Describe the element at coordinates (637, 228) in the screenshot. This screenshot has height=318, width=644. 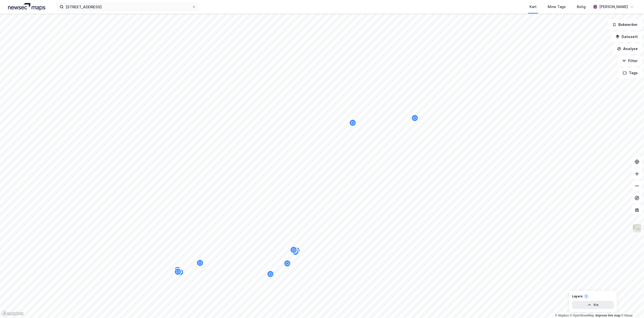
I see `img: Z` at that location.